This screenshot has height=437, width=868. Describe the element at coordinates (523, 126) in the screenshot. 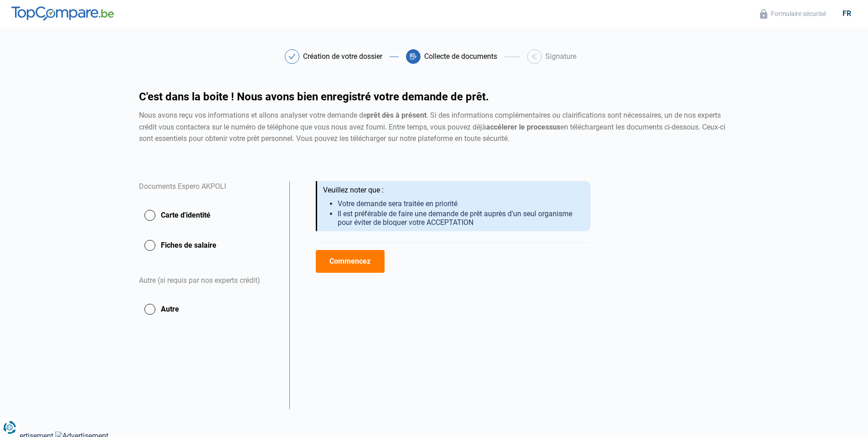

I see `strong: accélerer le processus` at that location.